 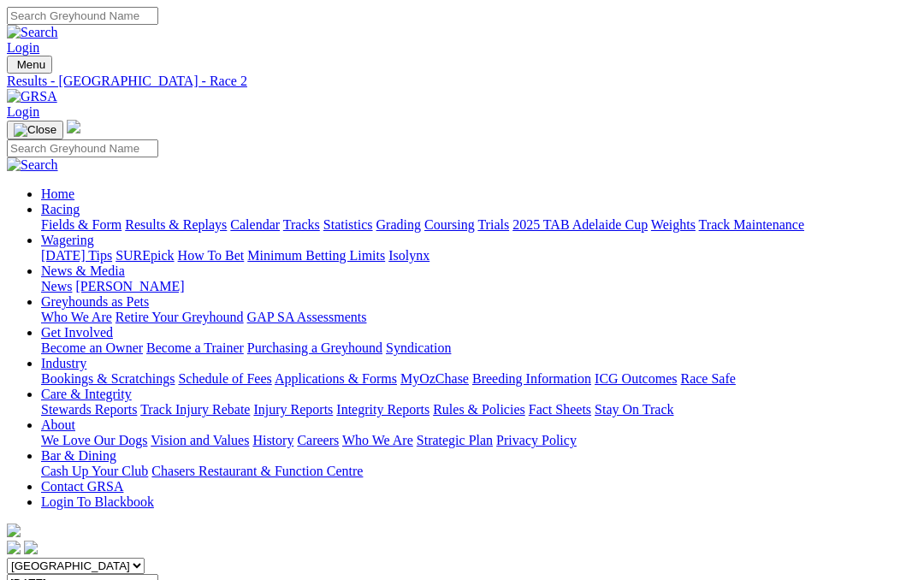 What do you see at coordinates (82, 486) in the screenshot?
I see `a: Contact GRSA` at bounding box center [82, 486].